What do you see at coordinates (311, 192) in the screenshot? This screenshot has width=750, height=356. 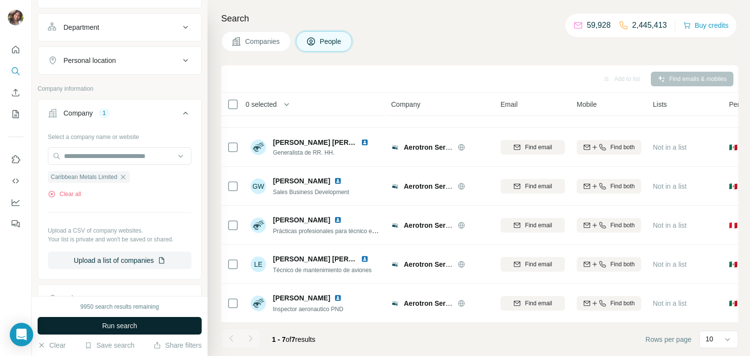 I see `span: Sales Business Development` at bounding box center [311, 192].